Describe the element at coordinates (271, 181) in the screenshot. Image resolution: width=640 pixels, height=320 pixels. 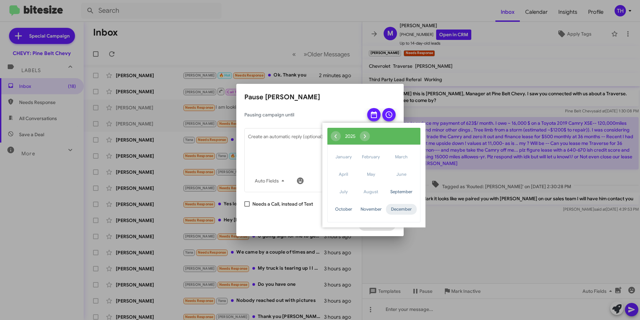
I see `button: Auto Fields` at that location.